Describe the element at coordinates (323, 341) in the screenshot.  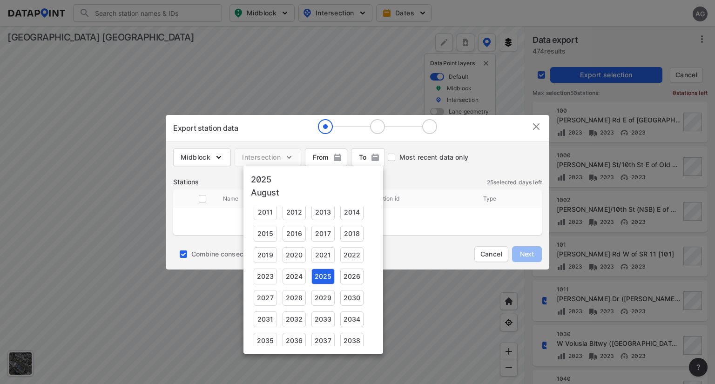
I see `div: 2037` at that location.